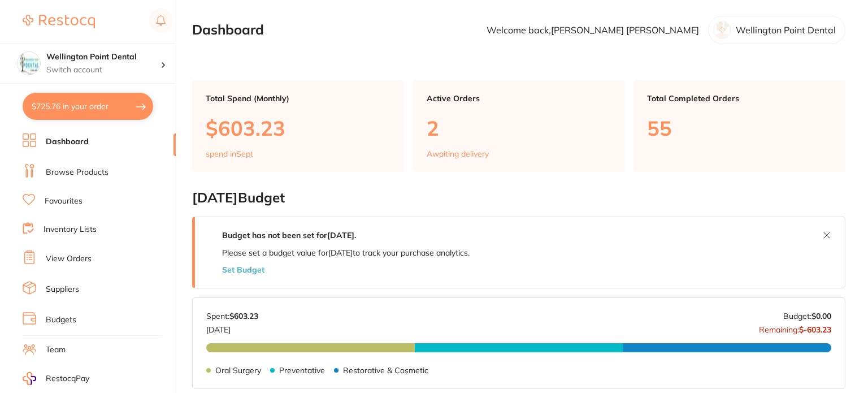  I want to click on p: $603.23, so click(298, 128).